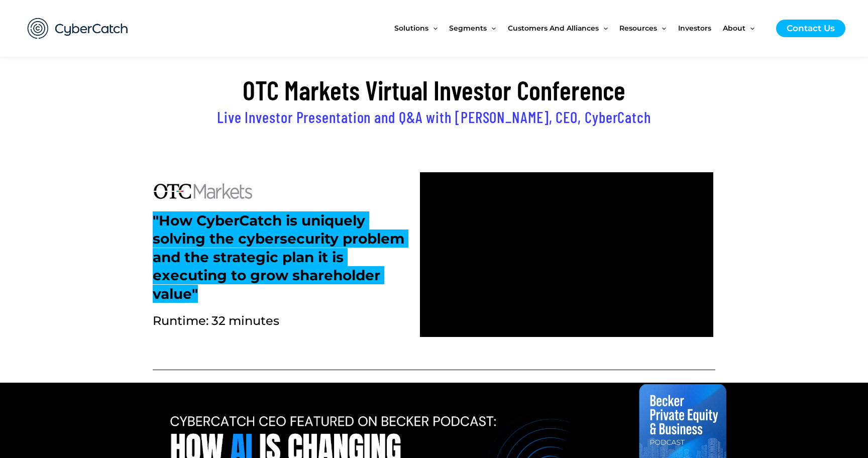  What do you see at coordinates (78, 28) in the screenshot?
I see `img: CyberCatch` at bounding box center [78, 28].